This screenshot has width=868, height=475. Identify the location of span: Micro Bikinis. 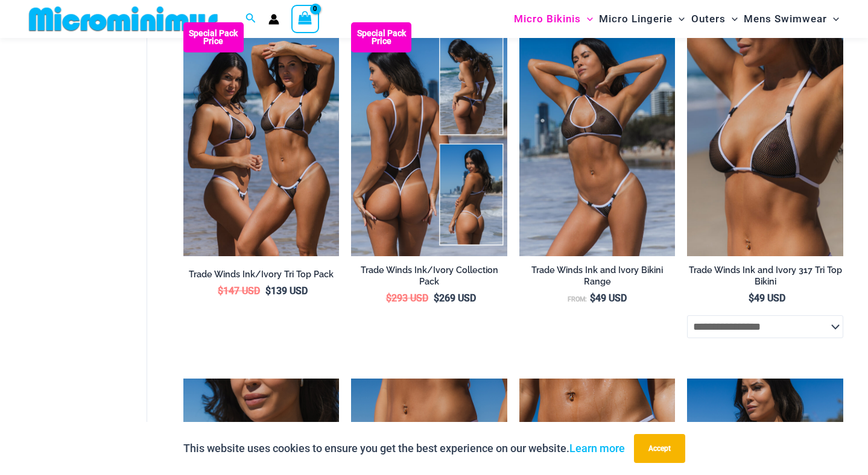
(547, 19).